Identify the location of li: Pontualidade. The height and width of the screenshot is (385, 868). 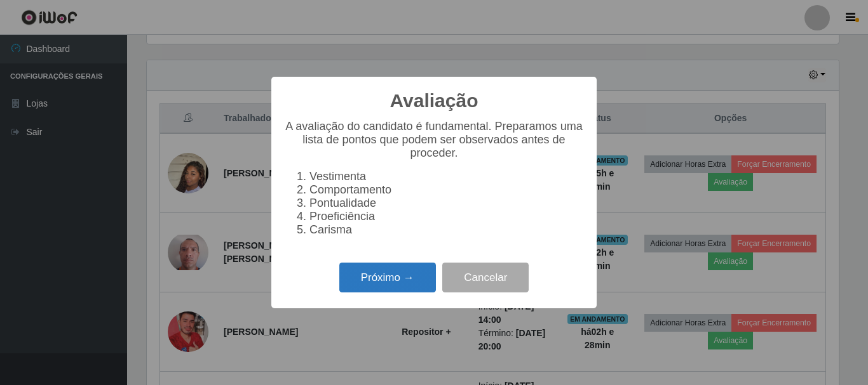
(447, 203).